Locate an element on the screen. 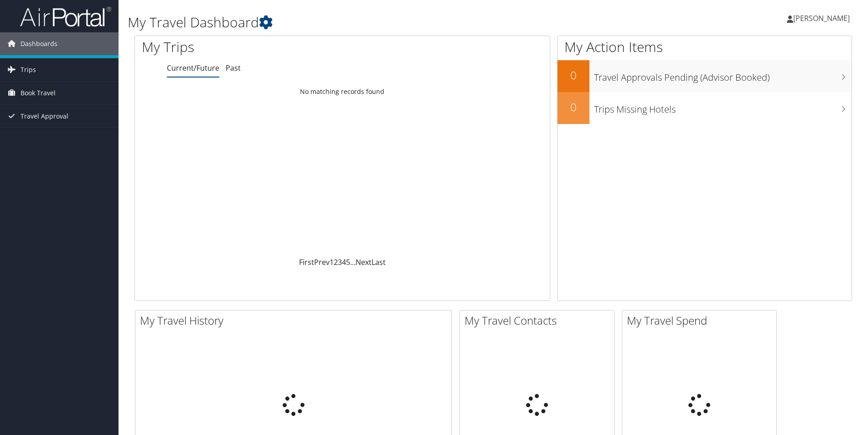 The width and height of the screenshot is (868, 435). a: Last is located at coordinates (378, 262).